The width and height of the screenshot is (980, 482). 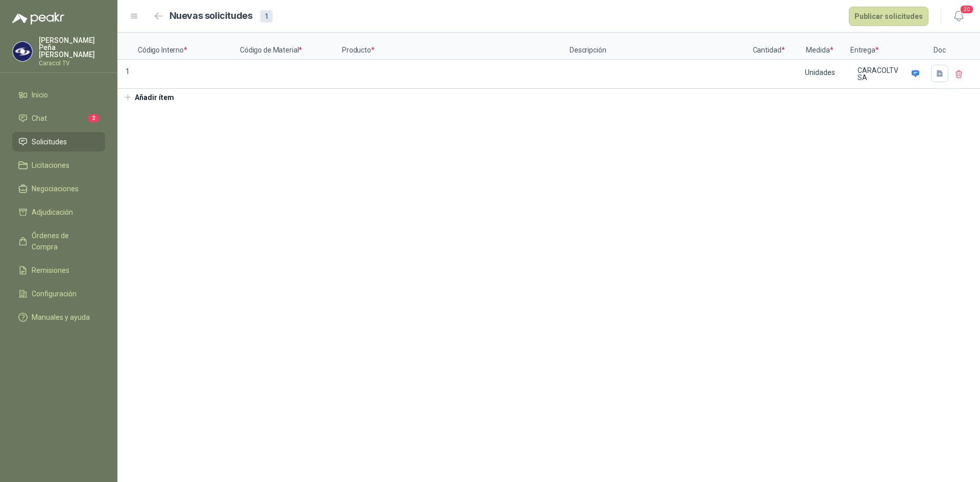 I want to click on a: Licitaciones, so click(x=59, y=165).